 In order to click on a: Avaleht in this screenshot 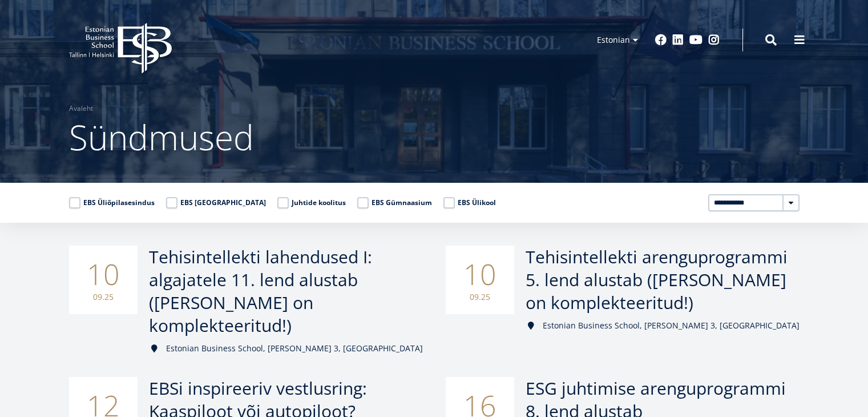, I will do `click(81, 108)`.